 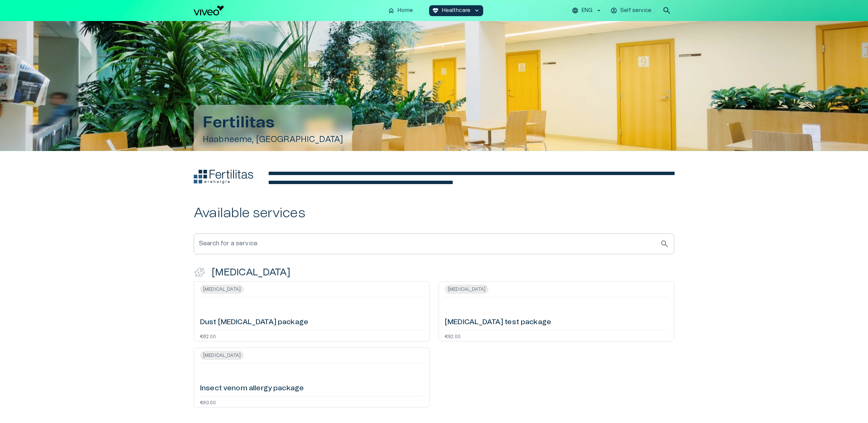 What do you see at coordinates (392, 10) in the screenshot?
I see `span: home` at bounding box center [392, 10].